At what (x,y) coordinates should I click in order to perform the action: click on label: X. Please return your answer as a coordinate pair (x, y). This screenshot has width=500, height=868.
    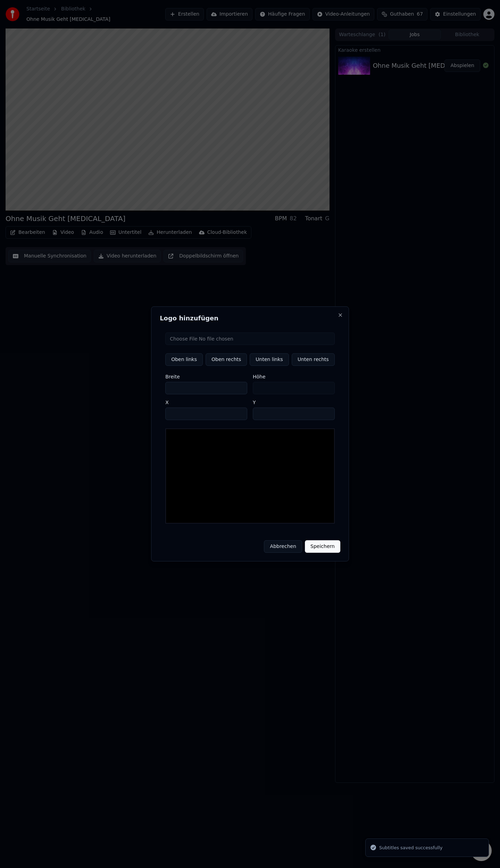
    Looking at the image, I should click on (206, 403).